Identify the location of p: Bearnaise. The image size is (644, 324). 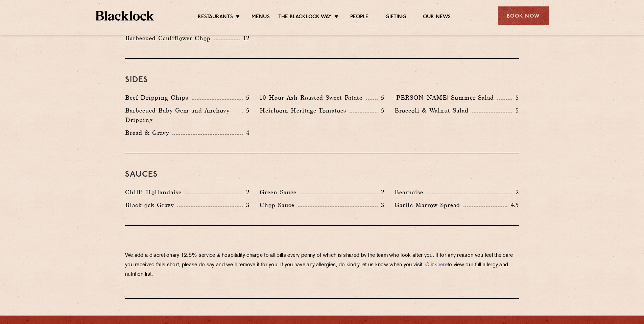
(410, 192).